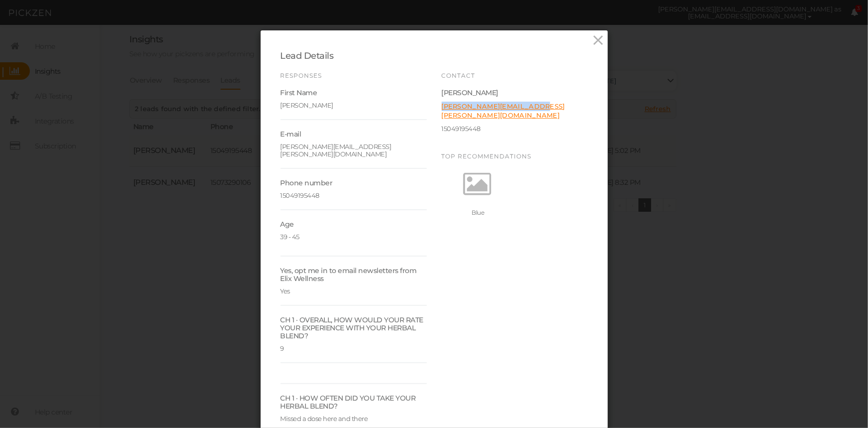 The image size is (868, 428). I want to click on div: Yes, opt me in to email newsletters from Elix Wellness, so click(354, 274).